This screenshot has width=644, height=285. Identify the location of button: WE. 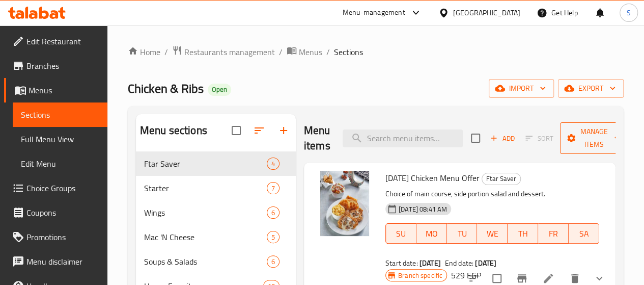
(492, 234).